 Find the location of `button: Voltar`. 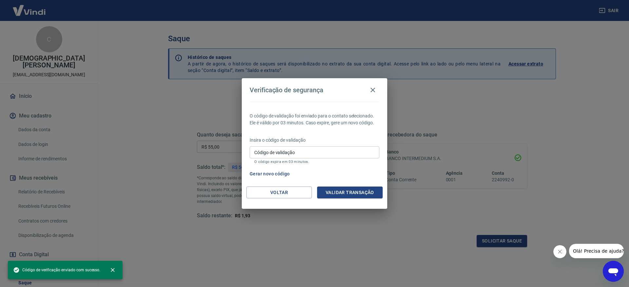

button: Voltar is located at coordinates (279, 193).